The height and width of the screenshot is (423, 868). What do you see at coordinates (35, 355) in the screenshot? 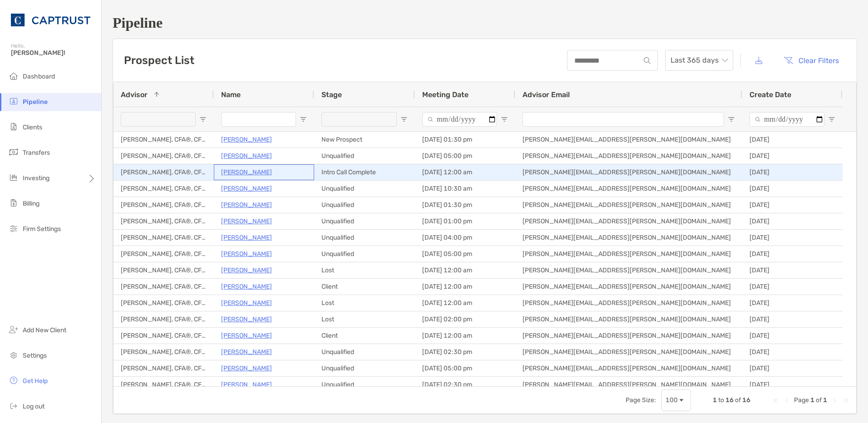
I see `span: Settings` at bounding box center [35, 355].